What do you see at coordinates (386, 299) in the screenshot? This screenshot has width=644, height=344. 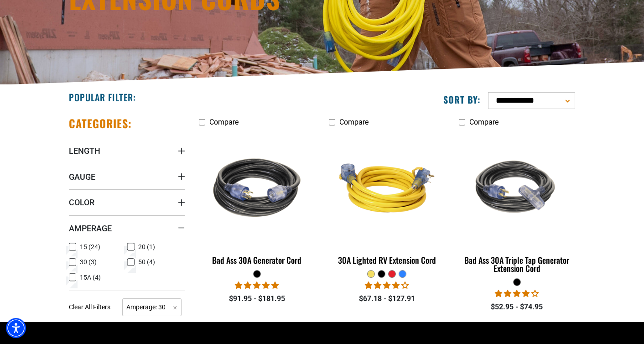 I see `div: $67.18 - $127.91` at bounding box center [386, 299].